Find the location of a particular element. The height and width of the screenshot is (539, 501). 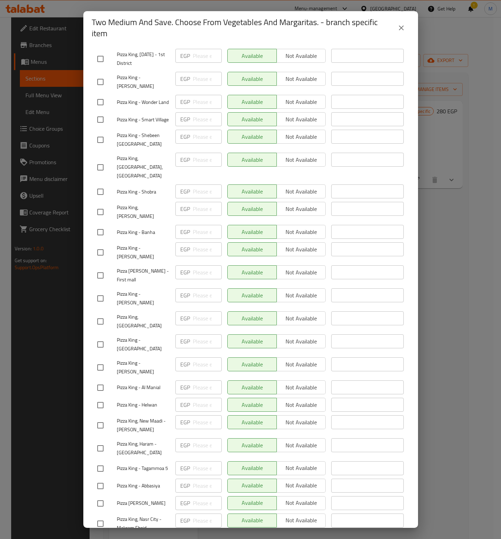

span: Pizza King - Smart Village is located at coordinates (143, 120).